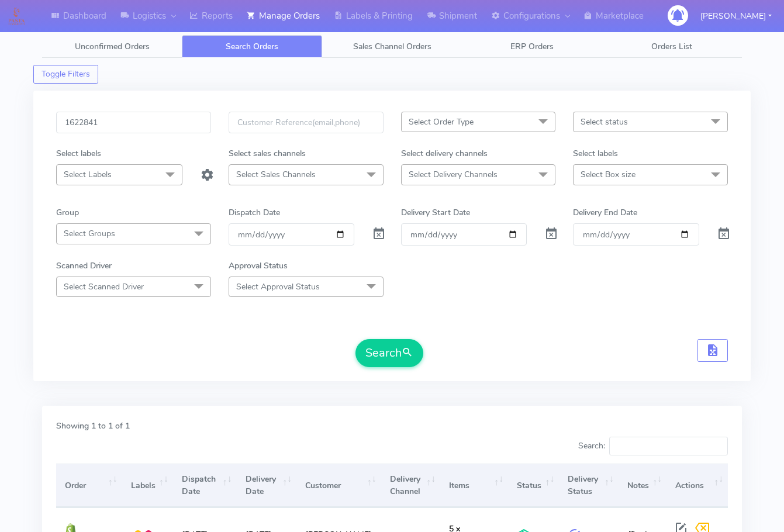 The height and width of the screenshot is (532, 784). Describe the element at coordinates (89, 234) in the screenshot. I see `span: Select Groups` at that location.